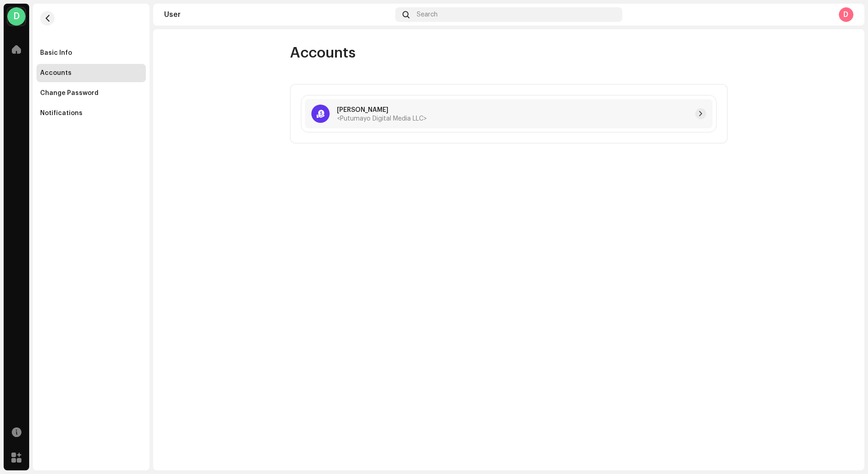 Image resolution: width=868 pixels, height=474 pixels. I want to click on div: User, so click(278, 15).